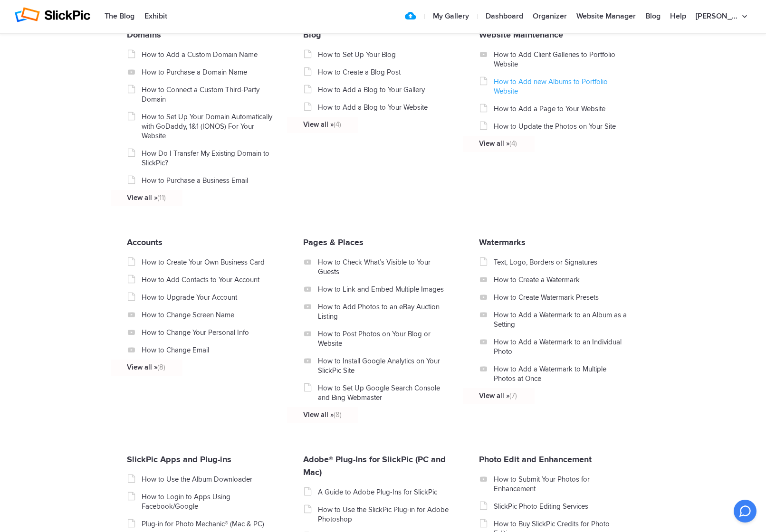 The width and height of the screenshot is (766, 532). What do you see at coordinates (194, 197) in the screenshot?
I see `a: View all »(11)` at bounding box center [194, 197].